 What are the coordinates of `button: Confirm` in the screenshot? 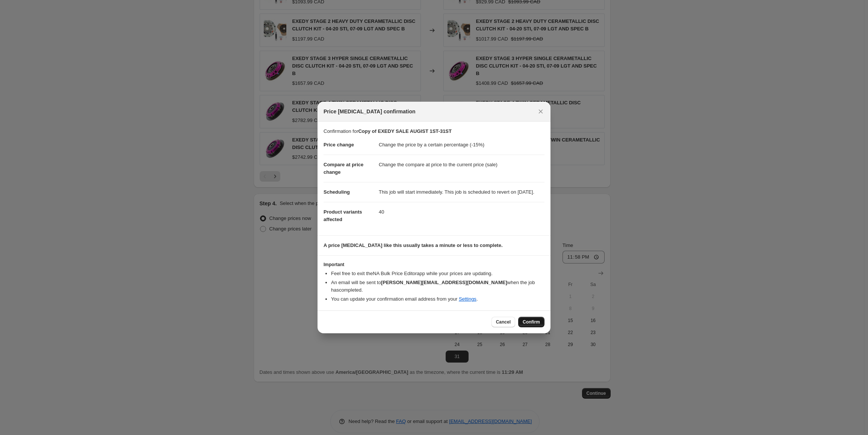 It's located at (532, 322).